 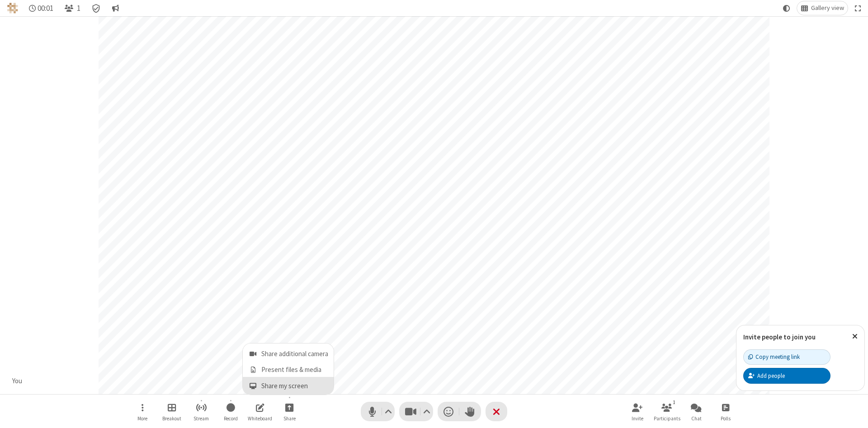 I want to click on span: Share my screen, so click(x=295, y=386).